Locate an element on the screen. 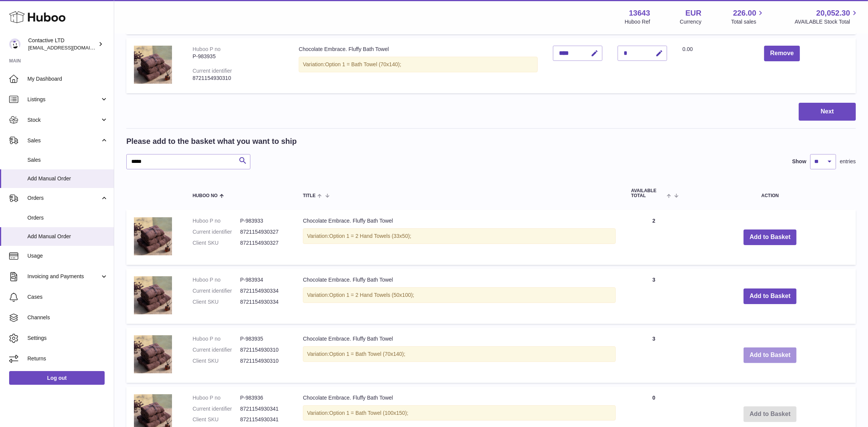  div: P-983935 is located at coordinates (238, 56).